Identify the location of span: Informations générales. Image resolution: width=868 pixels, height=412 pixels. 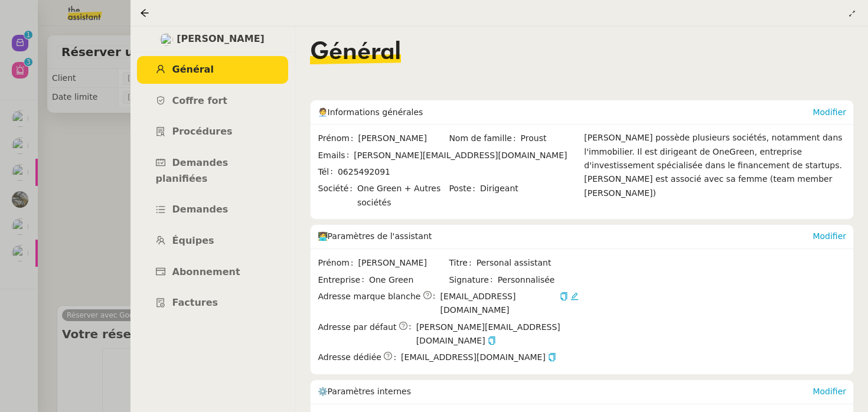
(375, 112).